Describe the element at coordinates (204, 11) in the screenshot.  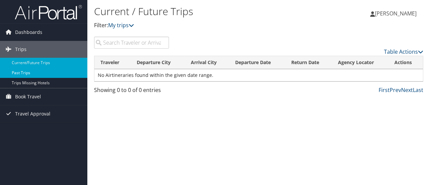
I see `h1: Current / Future Trips` at that location.